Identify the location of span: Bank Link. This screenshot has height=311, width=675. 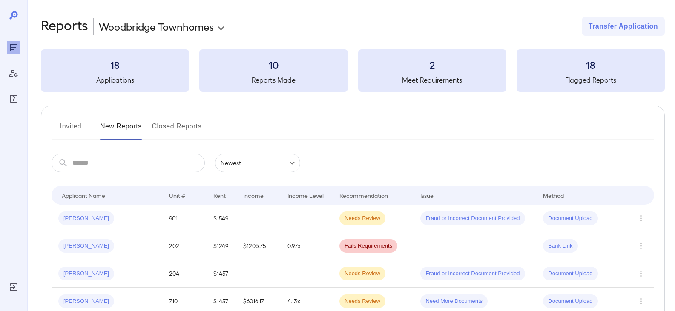
(560, 246).